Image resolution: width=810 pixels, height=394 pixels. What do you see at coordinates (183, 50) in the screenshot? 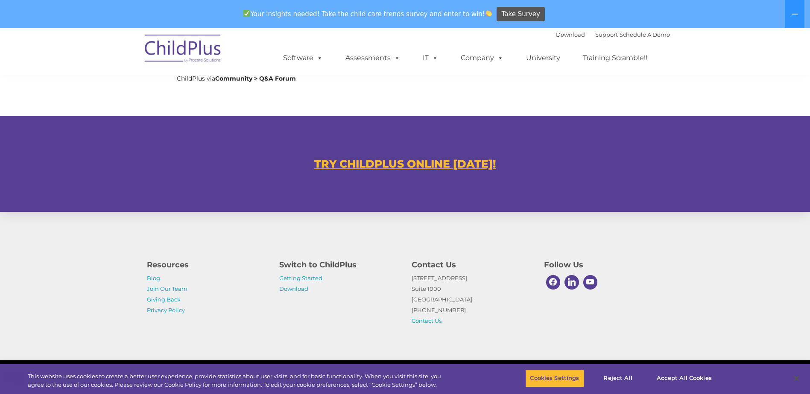
I see `img: ChildPlus by Procare Solutions` at bounding box center [183, 50].